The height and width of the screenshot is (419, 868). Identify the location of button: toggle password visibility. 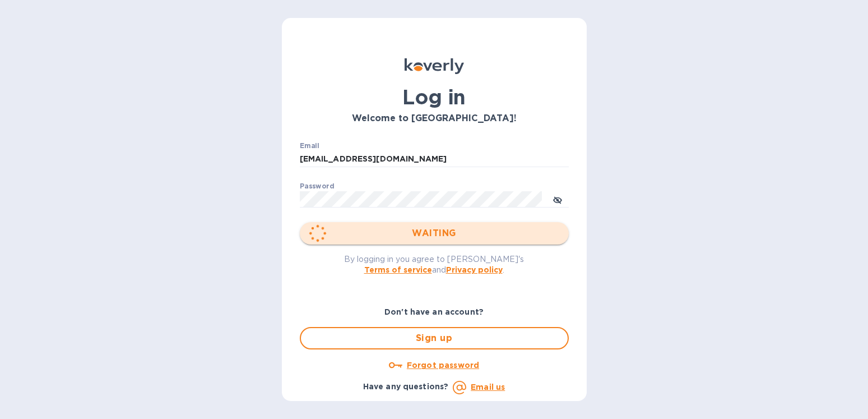
(558, 199).